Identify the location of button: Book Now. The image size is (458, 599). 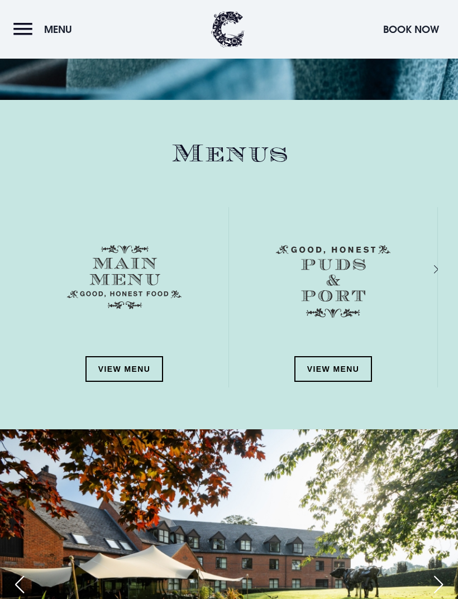
(411, 29).